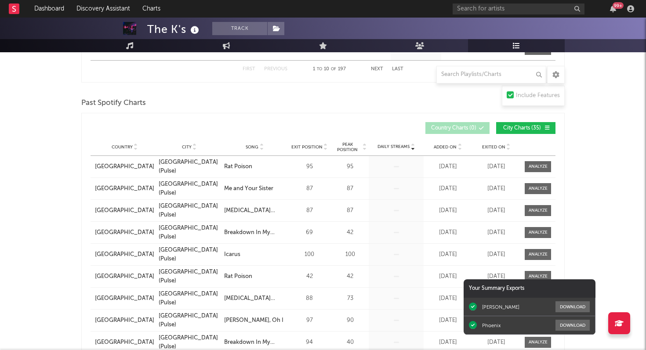 The width and height of the screenshot is (646, 350). I want to click on div: Icarus, so click(232, 255).